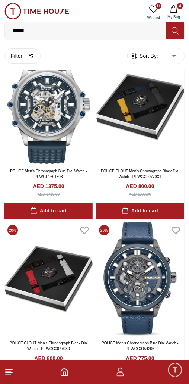 The height and width of the screenshot is (384, 189). I want to click on img: POLICE CLOUT Men's Chronograph Black Dial Watch - PEWGC00770X1, so click(140, 107).